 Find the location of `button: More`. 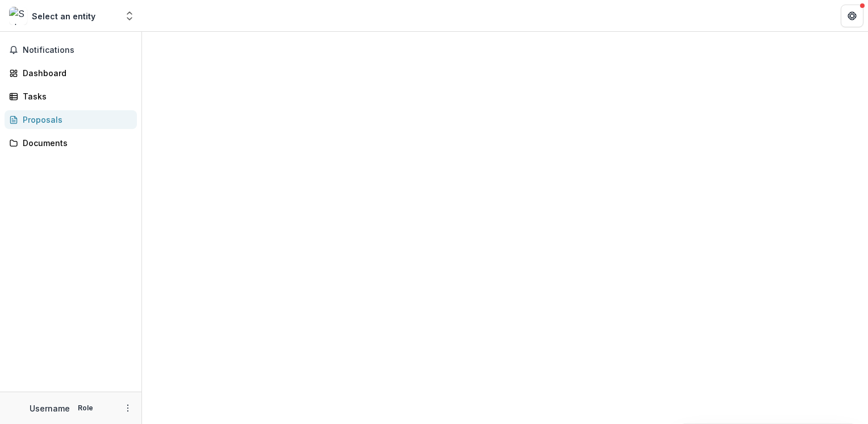

button: More is located at coordinates (128, 408).